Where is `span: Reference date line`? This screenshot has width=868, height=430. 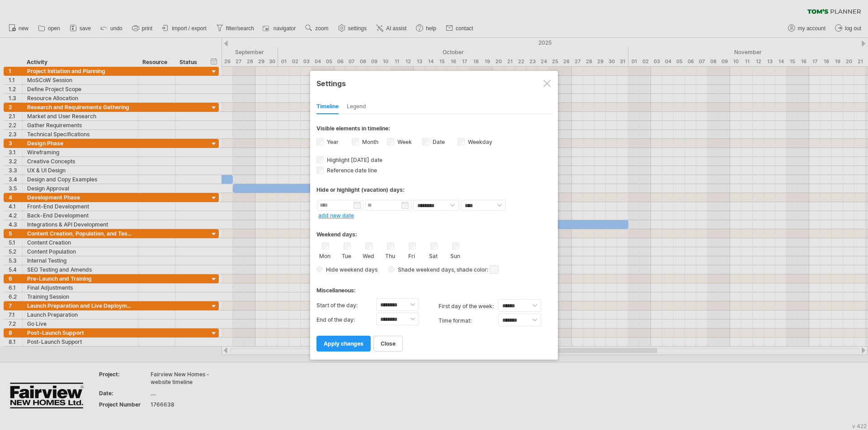 span: Reference date line is located at coordinates (351, 171).